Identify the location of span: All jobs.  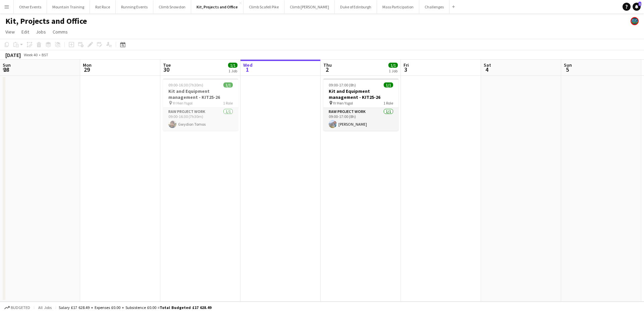
(45, 308).